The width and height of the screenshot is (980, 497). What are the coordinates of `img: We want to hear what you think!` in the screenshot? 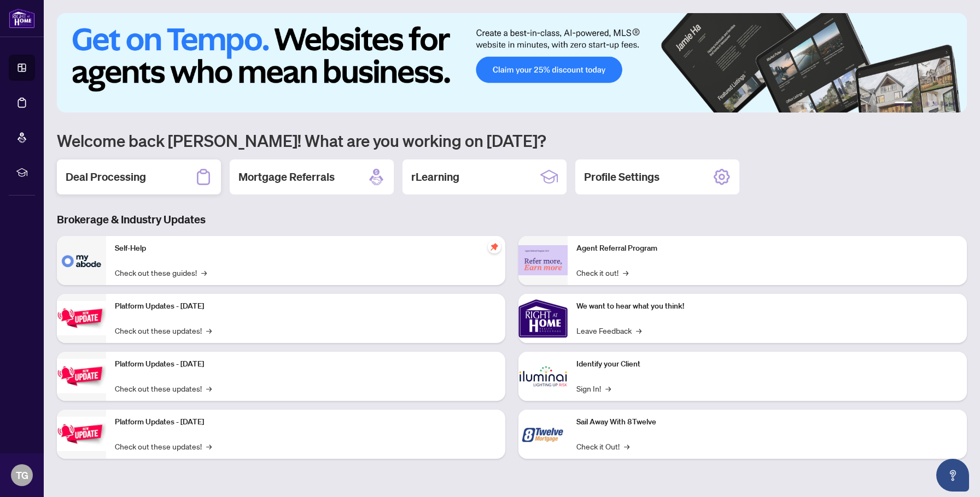 It's located at (543, 318).